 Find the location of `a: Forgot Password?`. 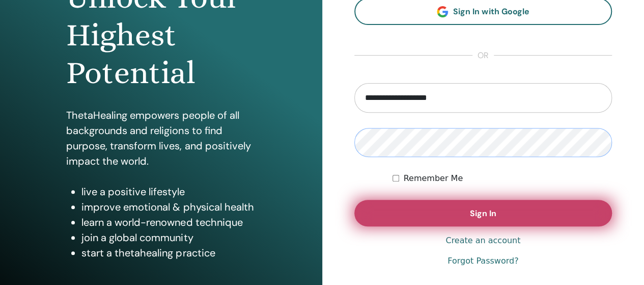

a: Forgot Password? is located at coordinates (482, 261).